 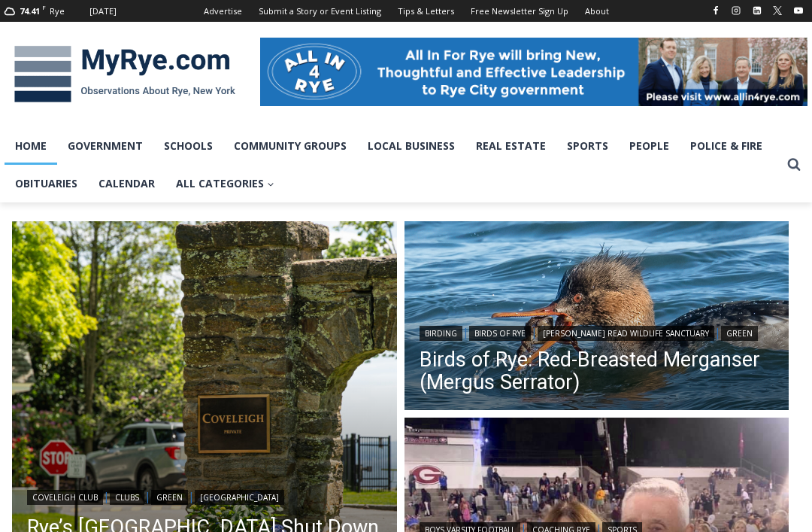 What do you see at coordinates (794, 164) in the screenshot?
I see `button: View Search Form` at bounding box center [794, 164].